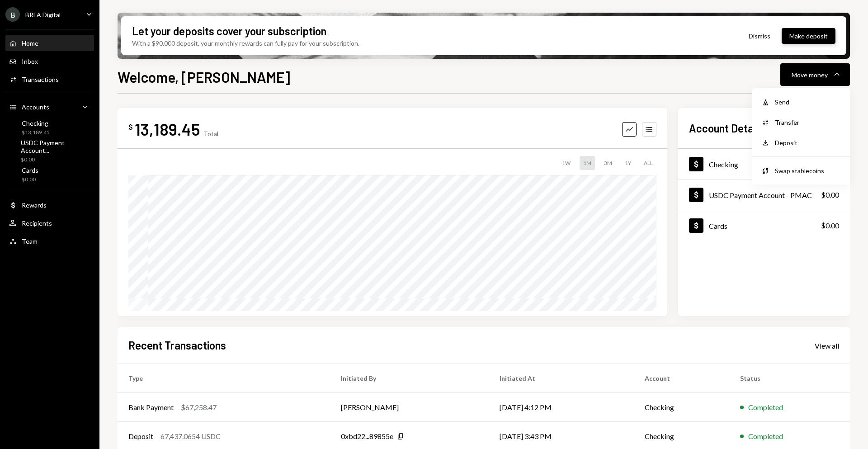  I want to click on div: USDC Payment Account - PMAC, so click(760, 195).